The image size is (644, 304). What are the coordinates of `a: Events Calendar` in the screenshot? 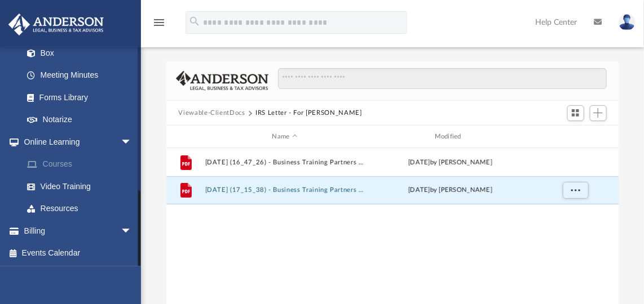 It's located at (79, 253).